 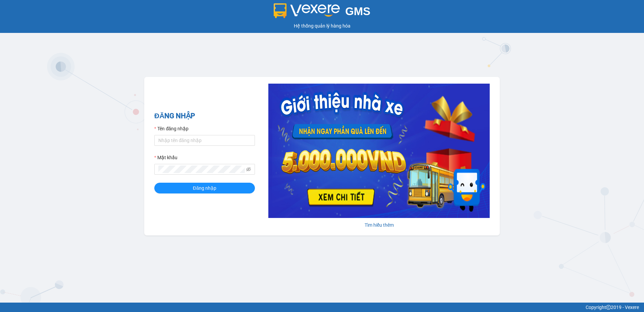 What do you see at coordinates (322, 13) in the screenshot?
I see `a: GMS` at bounding box center [322, 13].